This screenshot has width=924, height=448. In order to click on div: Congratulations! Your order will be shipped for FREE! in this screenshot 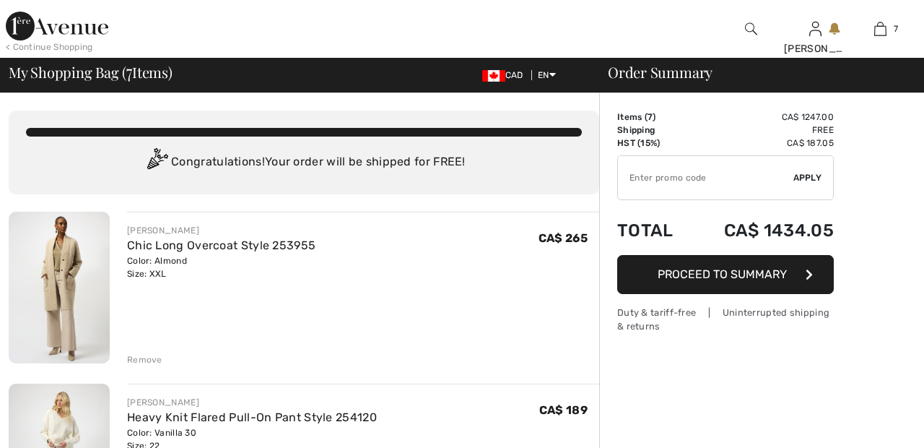, I will do `click(304, 162)`.